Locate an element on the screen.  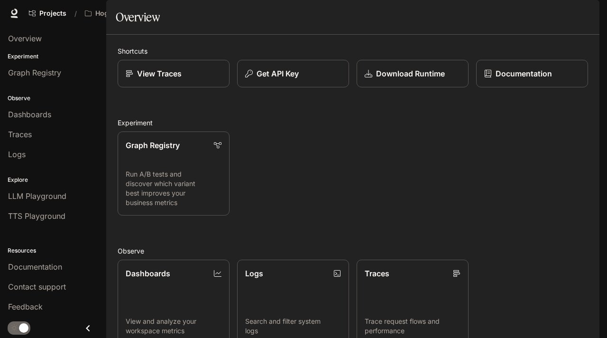
a: Download Runtime is located at coordinates (413, 73).